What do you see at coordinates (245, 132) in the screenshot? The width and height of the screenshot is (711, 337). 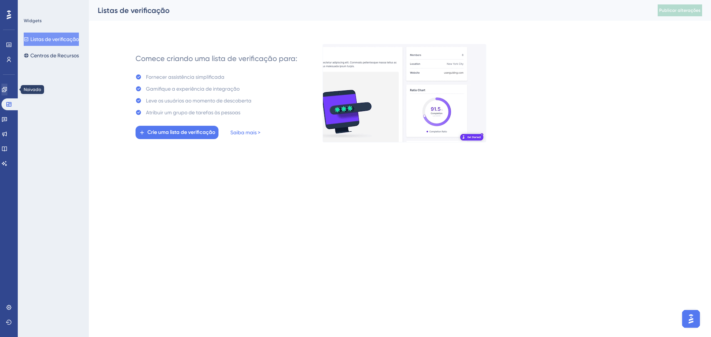 I see `font: Saiba mais >` at bounding box center [245, 132].